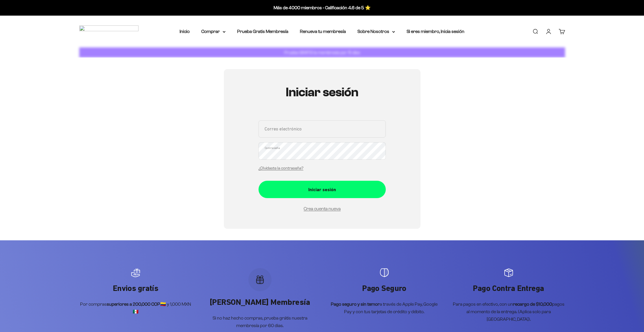  Describe the element at coordinates (136, 288) in the screenshot. I see `p: Envios gratís` at that location.